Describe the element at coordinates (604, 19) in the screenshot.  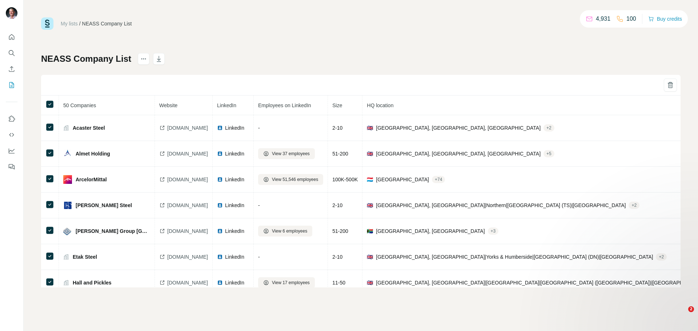
I see `p: 4,931` at that location.